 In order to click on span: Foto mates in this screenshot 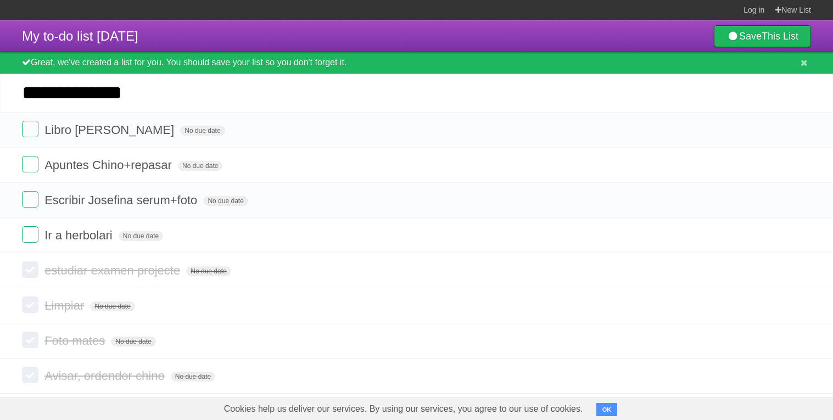, I will do `click(76, 340)`.